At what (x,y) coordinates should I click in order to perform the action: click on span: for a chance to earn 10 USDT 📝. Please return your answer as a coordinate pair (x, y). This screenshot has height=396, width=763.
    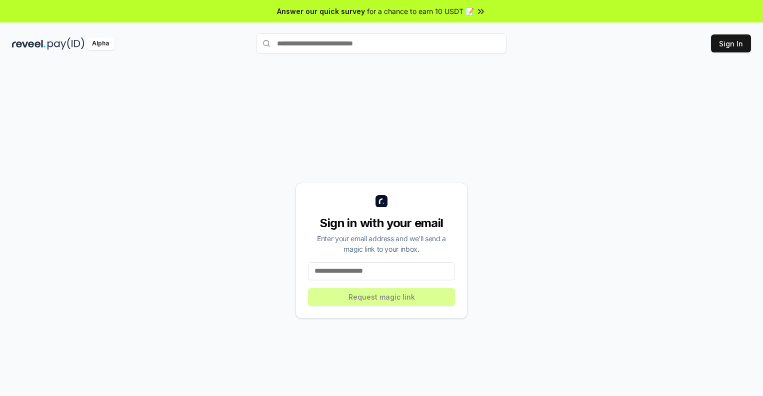
    Looking at the image, I should click on (420, 11).